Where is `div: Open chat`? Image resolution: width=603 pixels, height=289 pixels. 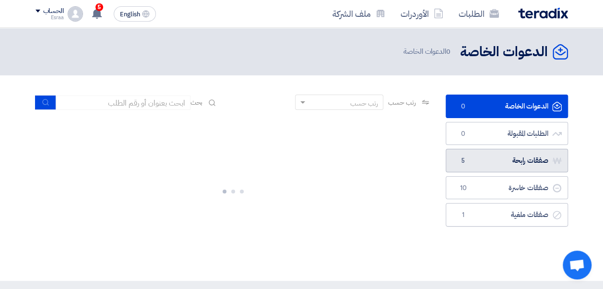
div: Open chat is located at coordinates (577, 265).